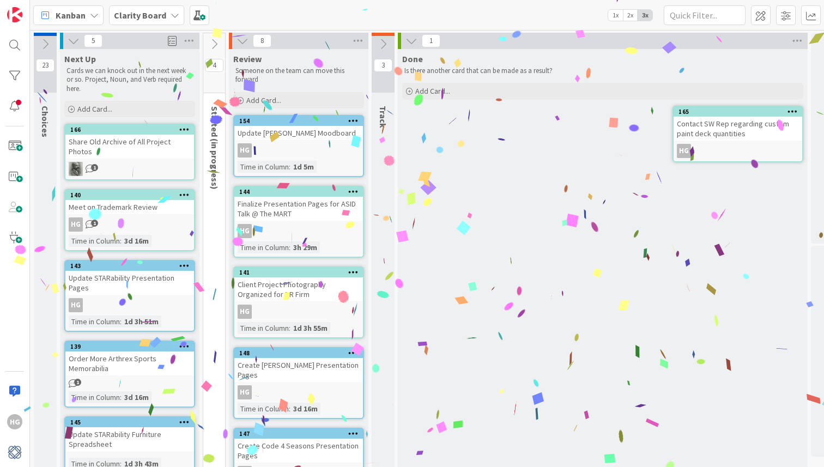 The height and width of the screenshot is (467, 824). Describe the element at coordinates (130, 207) in the screenshot. I see `div: Meet on Trademark Review` at that location.